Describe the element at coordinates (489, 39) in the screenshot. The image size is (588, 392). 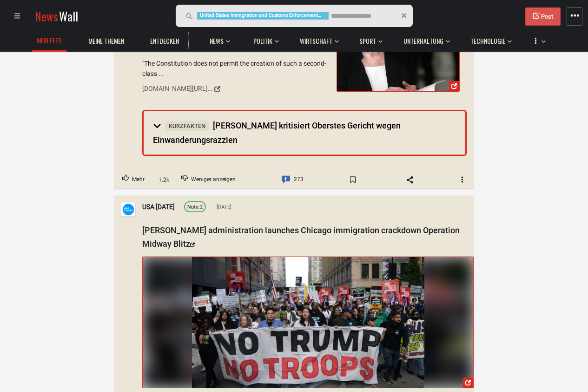
I see `button: Technologie` at that location.